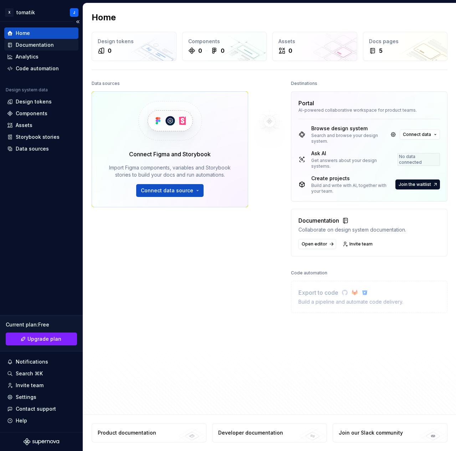  What do you see at coordinates (361, 244) in the screenshot?
I see `span: Invite team` at bounding box center [361, 244].